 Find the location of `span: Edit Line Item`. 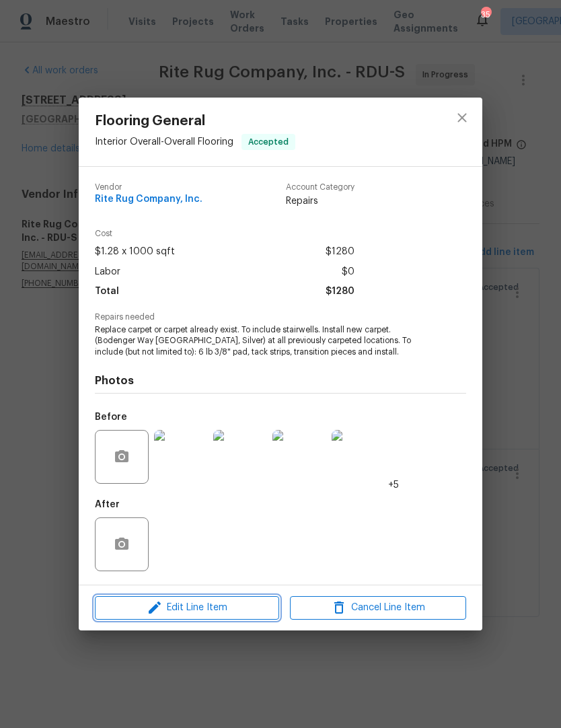

span: Edit Line Item is located at coordinates (187, 608).